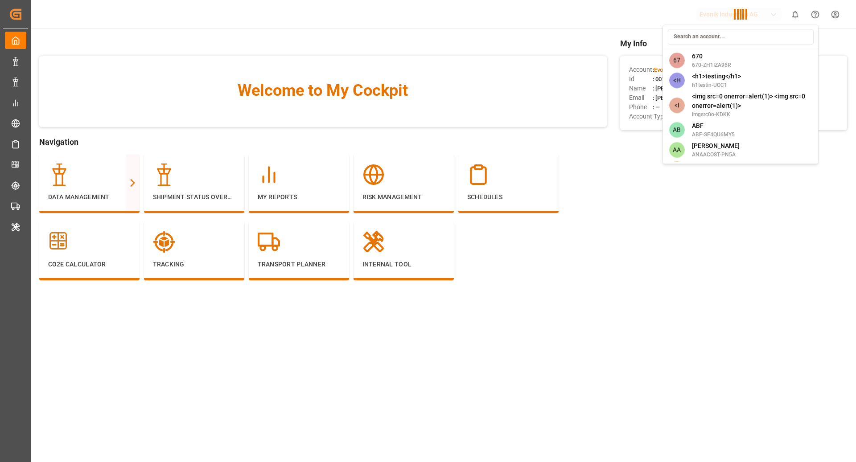  I want to click on span: Welcome to My Cockpit, so click(323, 90).